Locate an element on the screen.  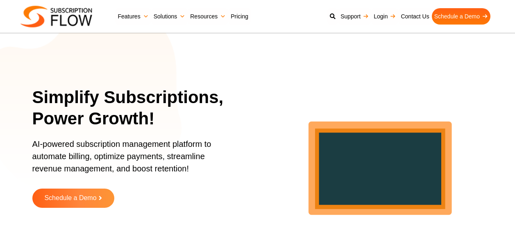
a: Pricing is located at coordinates (239, 16).